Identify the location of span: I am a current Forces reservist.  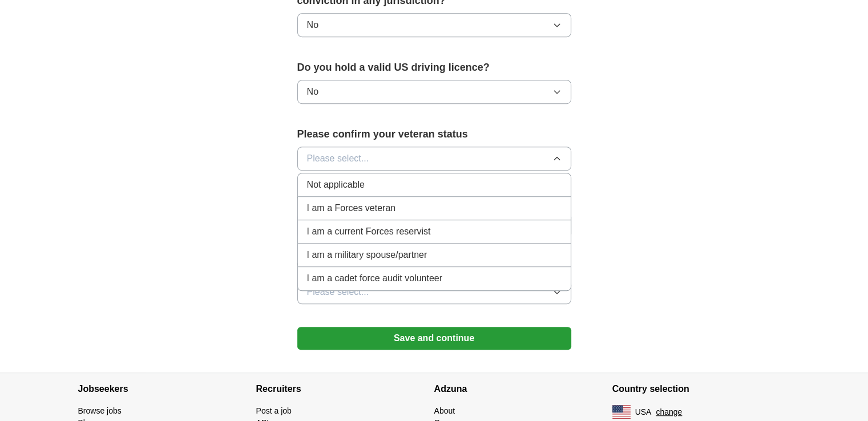
(368, 232).